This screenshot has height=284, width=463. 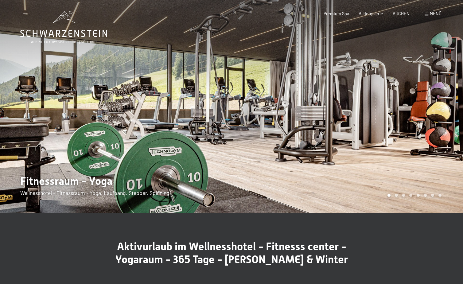 What do you see at coordinates (336, 13) in the screenshot?
I see `span: Premium Spa` at bounding box center [336, 13].